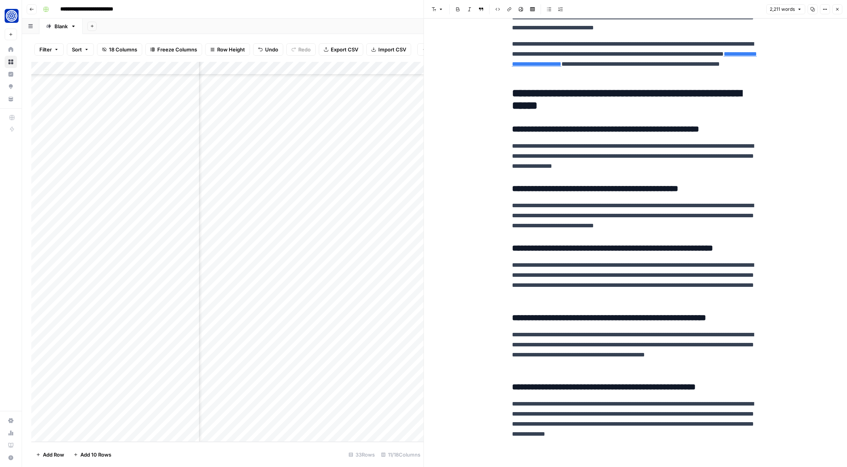 The image size is (847, 467). What do you see at coordinates (11, 433) in the screenshot?
I see `a: Usage` at bounding box center [11, 433].